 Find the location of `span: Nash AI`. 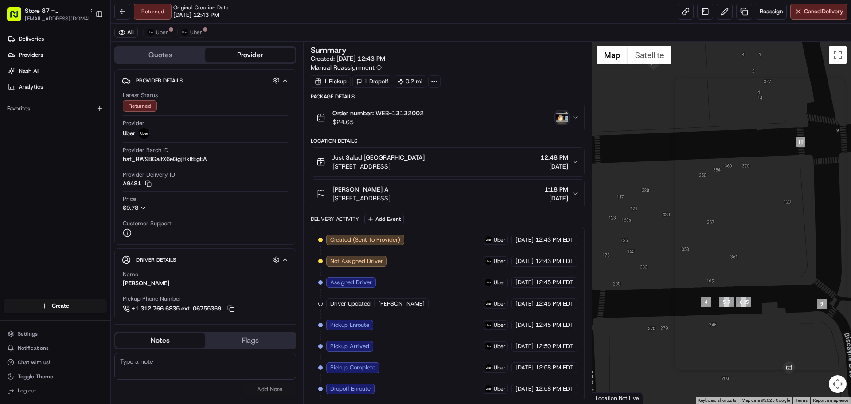

span: Nash AI is located at coordinates (28, 71).